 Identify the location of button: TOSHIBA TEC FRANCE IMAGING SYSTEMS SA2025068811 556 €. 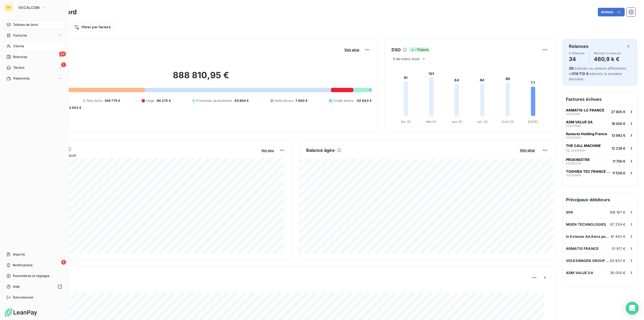
(600, 173).